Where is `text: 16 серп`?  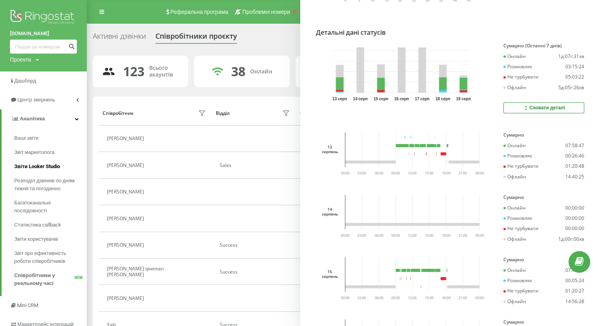
text: 16 серп is located at coordinates (401, 99).